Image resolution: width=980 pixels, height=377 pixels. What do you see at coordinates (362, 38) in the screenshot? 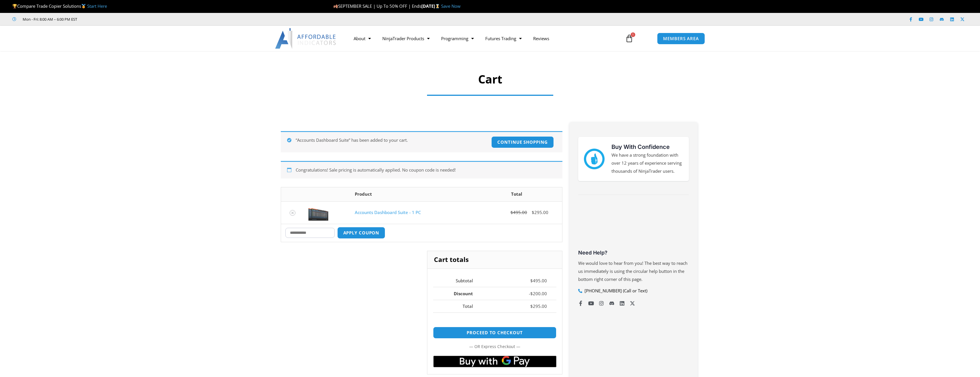
I see `a: About` at bounding box center [362, 38].